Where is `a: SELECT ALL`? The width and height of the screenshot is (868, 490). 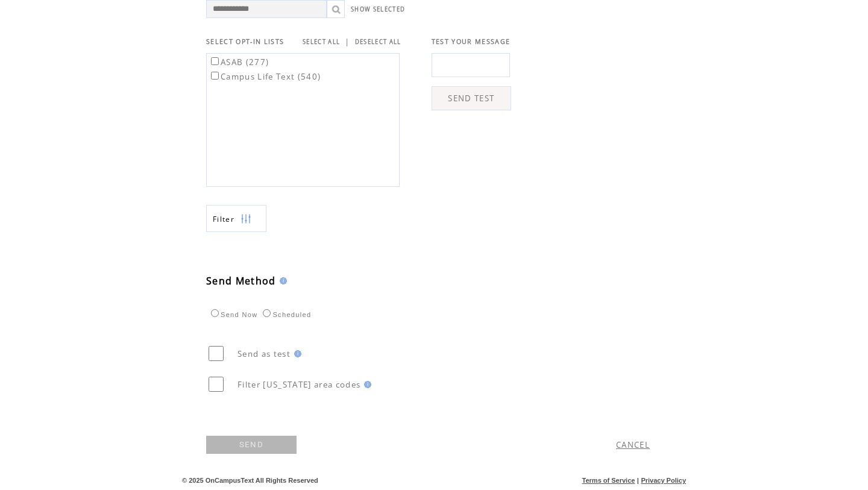
a: SELECT ALL is located at coordinates (321, 41).